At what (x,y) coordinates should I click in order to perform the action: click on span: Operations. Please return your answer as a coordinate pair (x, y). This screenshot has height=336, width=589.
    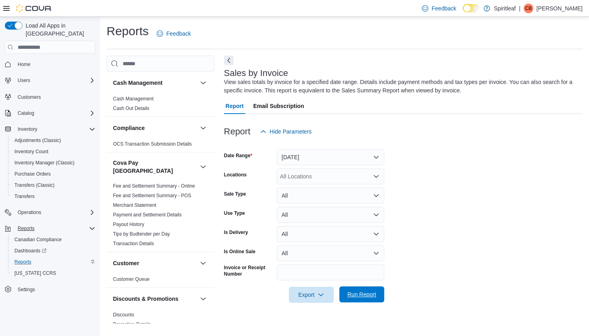
    Looking at the image, I should click on (55, 213).